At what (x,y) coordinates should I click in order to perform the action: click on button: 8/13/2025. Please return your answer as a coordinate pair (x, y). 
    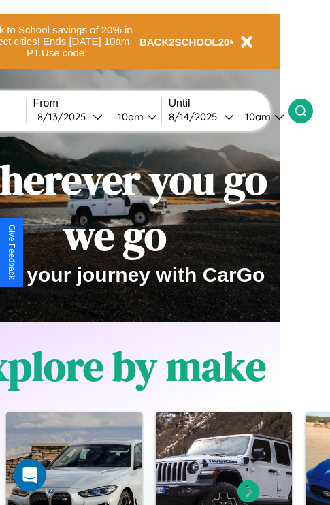
    Looking at the image, I should click on (70, 116).